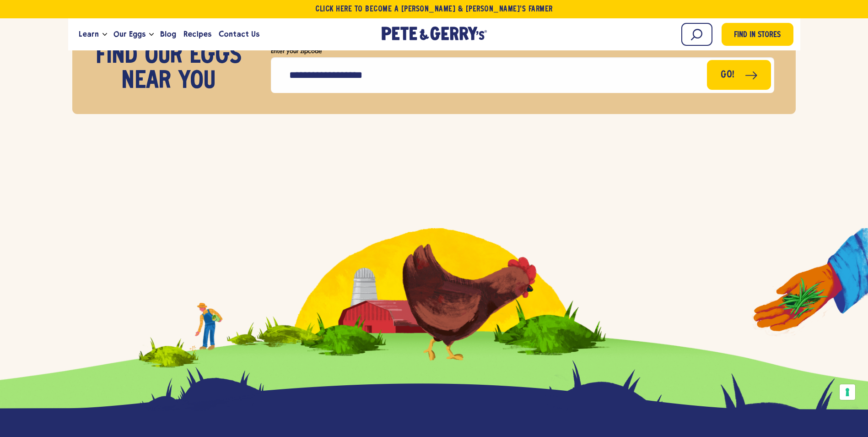 This screenshot has height=437, width=868. What do you see at coordinates (239, 35) in the screenshot?
I see `a: Contact Us` at bounding box center [239, 35].